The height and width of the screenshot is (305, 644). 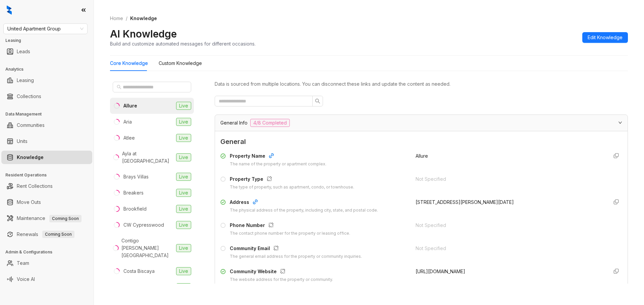 I want to click on h2: AI Knowledge, so click(x=143, y=34).